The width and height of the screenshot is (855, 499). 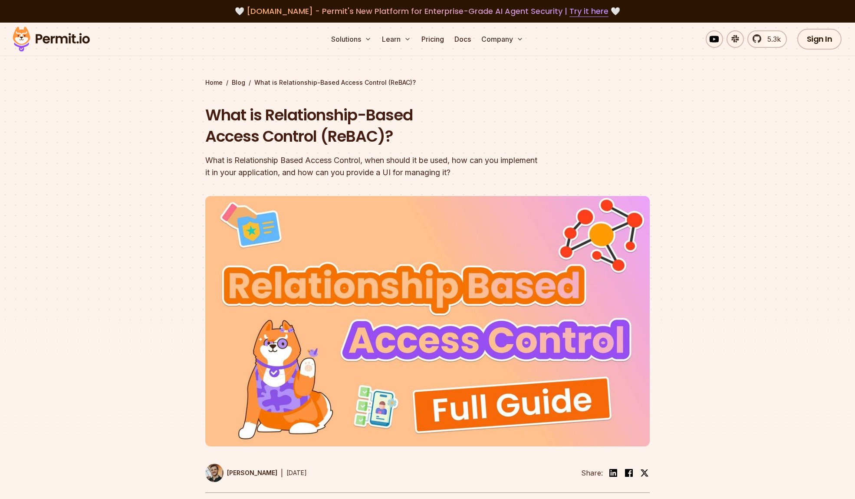 I want to click on img: twitter, so click(x=645, y=472).